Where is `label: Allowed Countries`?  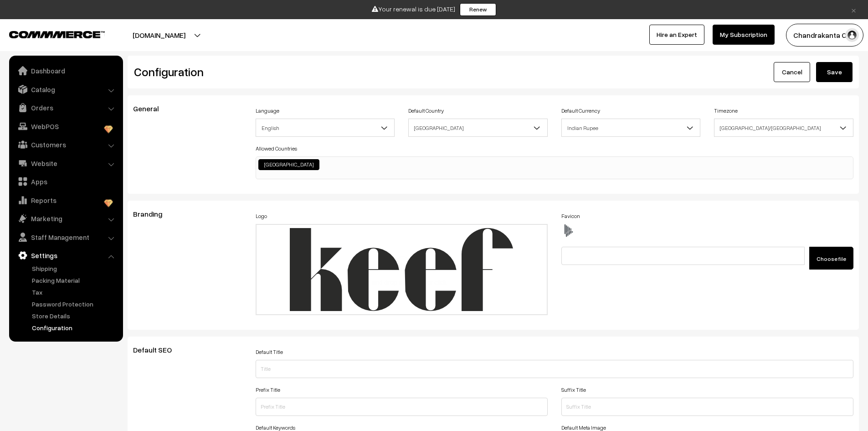
label: Allowed Countries is located at coordinates (276, 148).